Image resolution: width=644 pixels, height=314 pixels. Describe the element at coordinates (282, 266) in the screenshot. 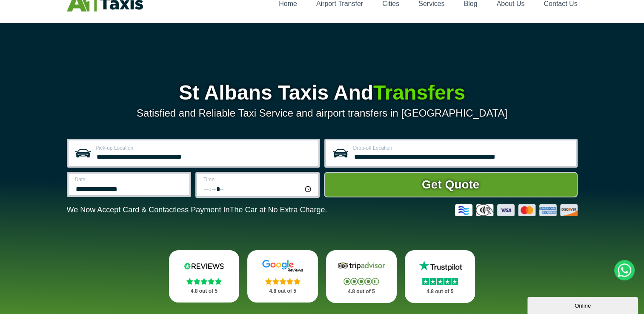

I see `img: Google` at that location.